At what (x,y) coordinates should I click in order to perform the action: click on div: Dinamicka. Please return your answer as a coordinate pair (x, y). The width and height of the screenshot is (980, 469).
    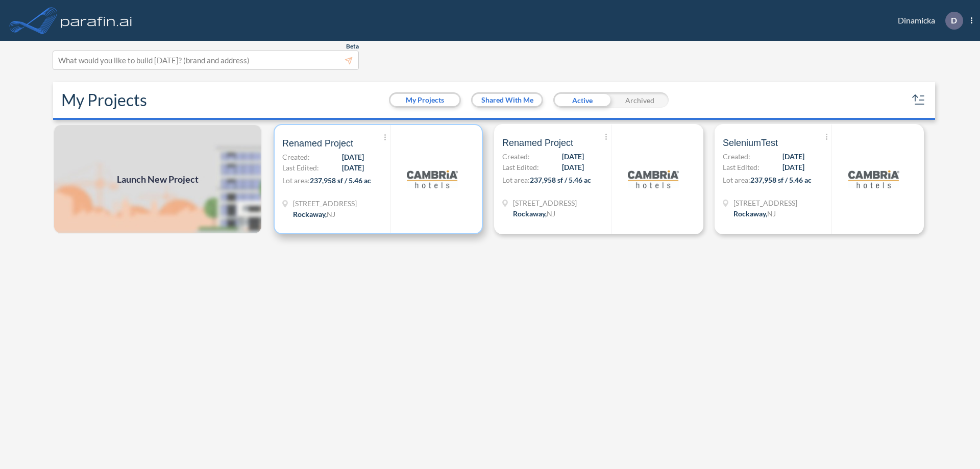
    Looking at the image, I should click on (928, 20).